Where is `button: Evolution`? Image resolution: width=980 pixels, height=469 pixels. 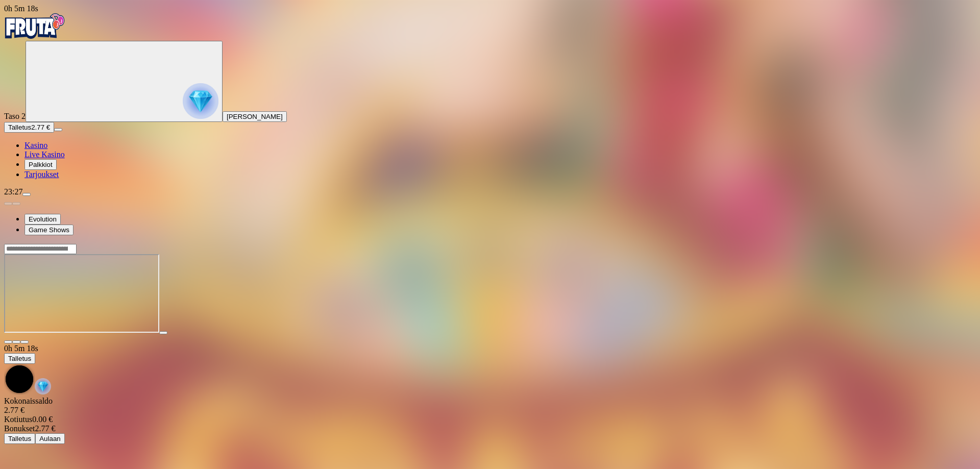 button: Evolution is located at coordinates (42, 219).